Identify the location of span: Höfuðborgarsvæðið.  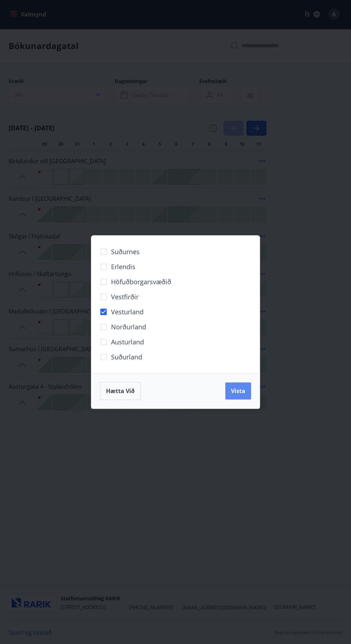
(141, 282).